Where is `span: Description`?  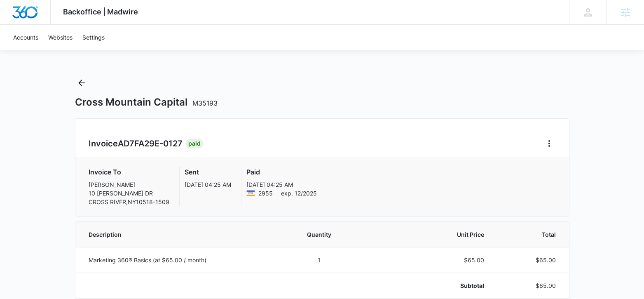 span: Description is located at coordinates (180, 234).